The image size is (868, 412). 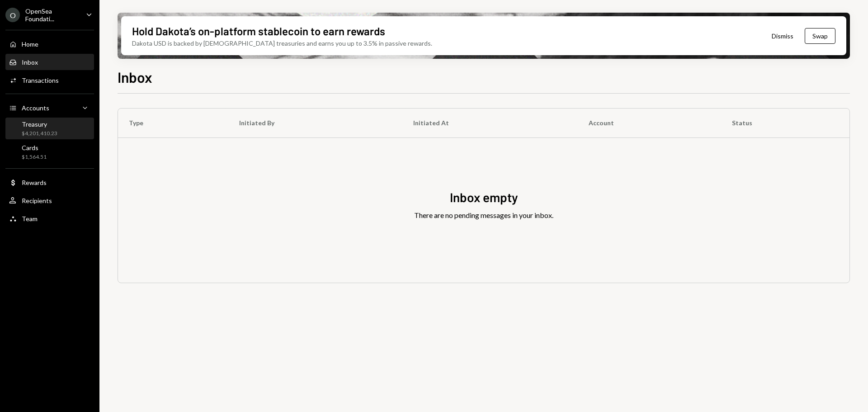 What do you see at coordinates (649, 123) in the screenshot?
I see `th: Account` at bounding box center [649, 123].